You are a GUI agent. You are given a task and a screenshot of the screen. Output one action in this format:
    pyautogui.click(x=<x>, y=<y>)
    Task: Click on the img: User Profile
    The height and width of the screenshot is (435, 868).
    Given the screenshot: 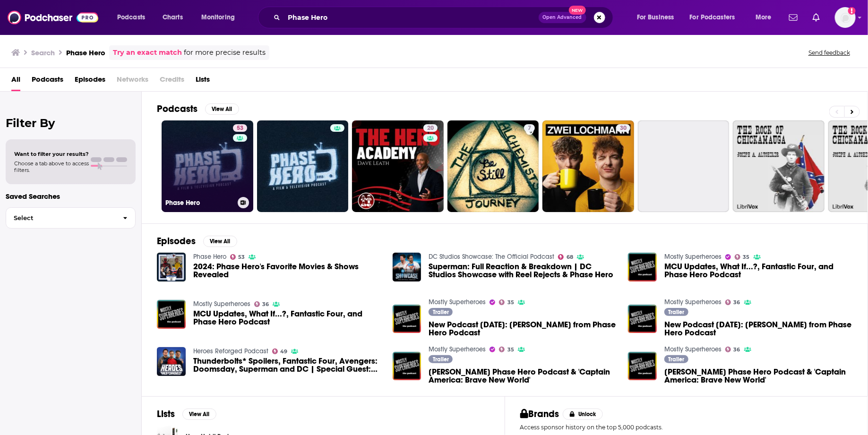 What is the action you would take?
    pyautogui.click(x=845, y=17)
    